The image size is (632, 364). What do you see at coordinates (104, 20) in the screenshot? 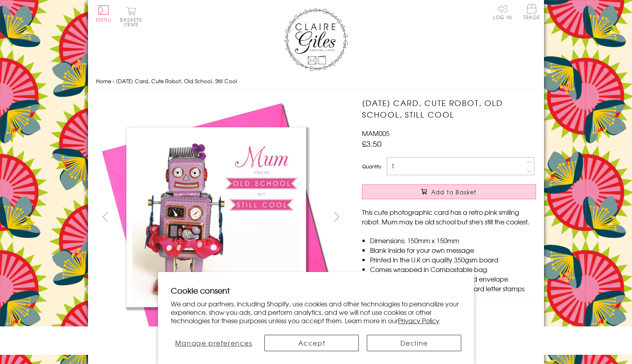
I see `span: Menu` at bounding box center [104, 20].